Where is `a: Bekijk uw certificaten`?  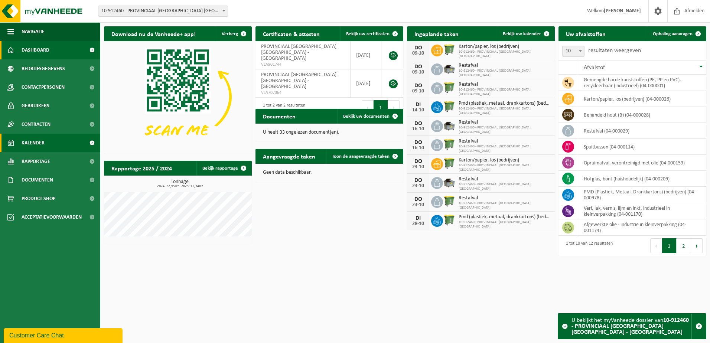 a: Bekijk uw certificaten is located at coordinates (371, 34).